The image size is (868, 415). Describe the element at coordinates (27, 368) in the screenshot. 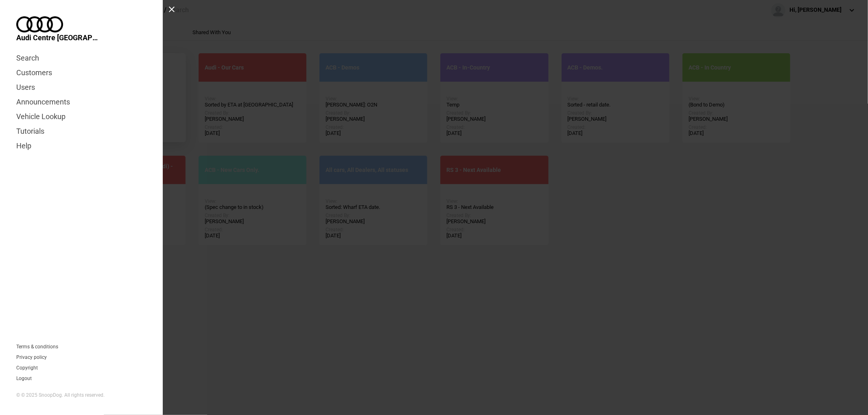

I see `a: Copyright` at that location.